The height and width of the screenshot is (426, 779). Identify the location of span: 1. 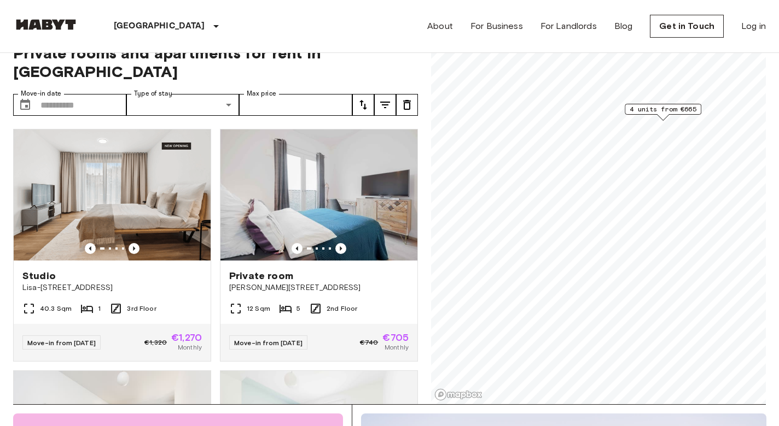
(99, 309).